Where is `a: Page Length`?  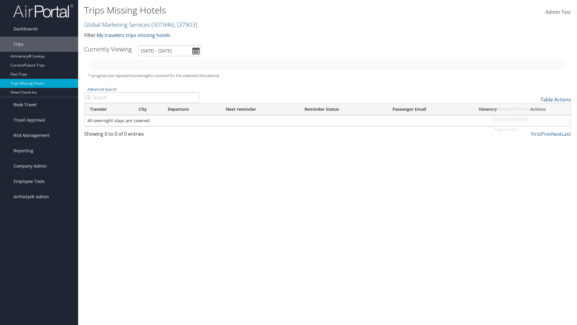 a: Page Length is located at coordinates (531, 129).